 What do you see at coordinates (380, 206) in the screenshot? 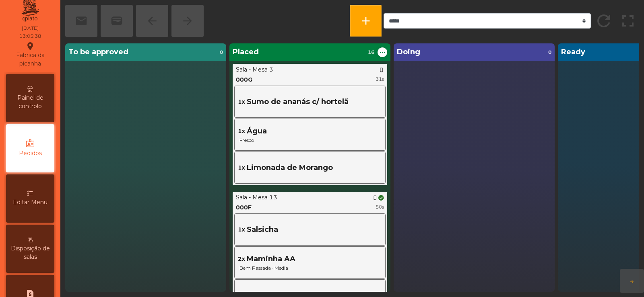
I see `span: 50s` at bounding box center [380, 206].